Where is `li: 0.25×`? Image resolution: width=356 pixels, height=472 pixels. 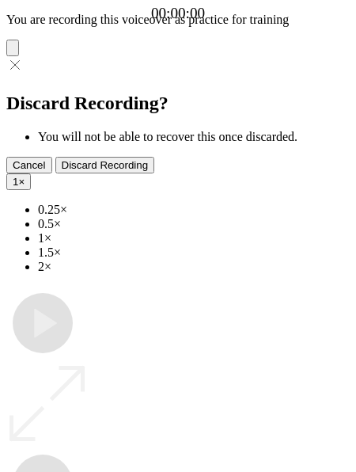
li: 0.25× is located at coordinates (194, 210).